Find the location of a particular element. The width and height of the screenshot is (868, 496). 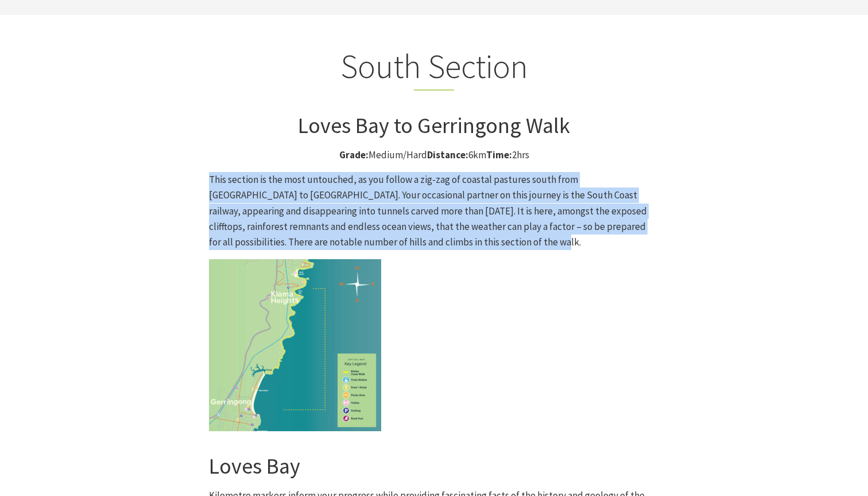

h3: Loves Bay is located at coordinates (434, 466).